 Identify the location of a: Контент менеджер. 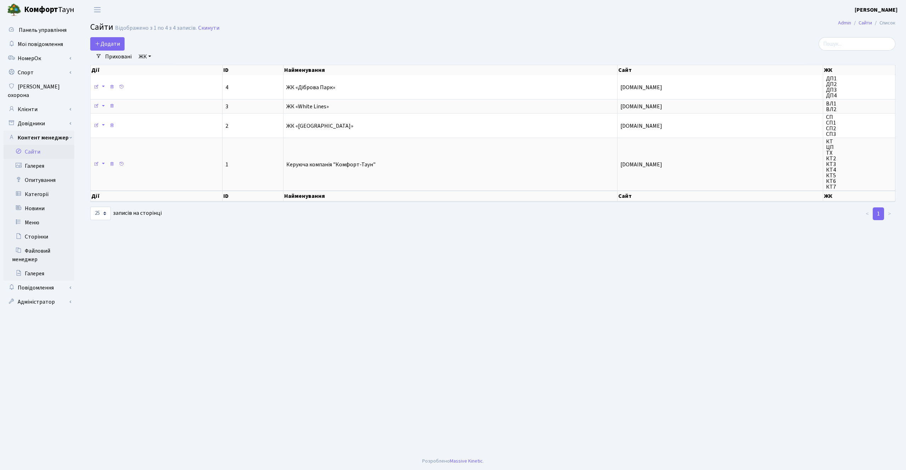
(39, 138).